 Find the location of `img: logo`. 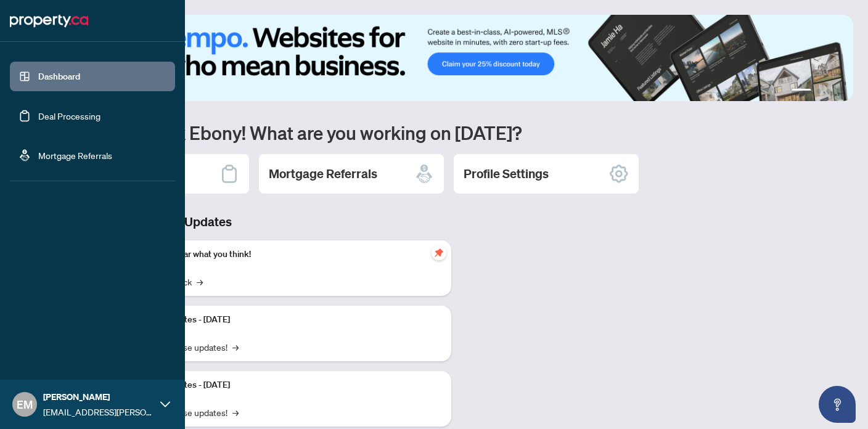

img: logo is located at coordinates (49, 21).